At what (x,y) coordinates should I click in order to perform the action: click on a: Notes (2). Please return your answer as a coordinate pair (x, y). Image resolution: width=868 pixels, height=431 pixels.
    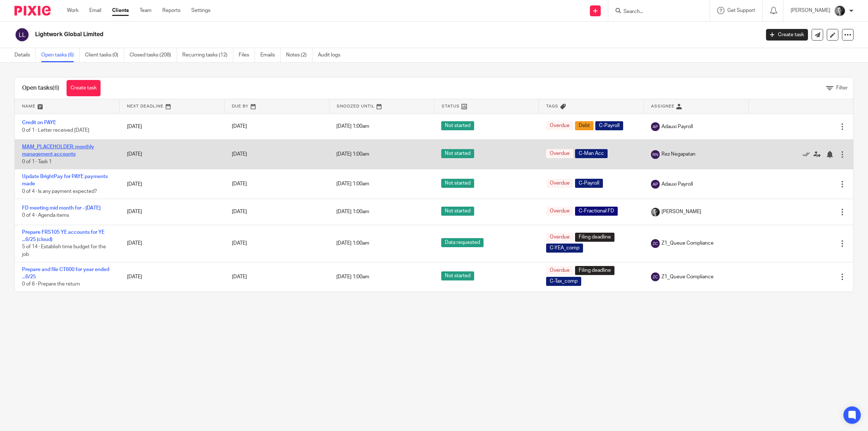
    Looking at the image, I should click on (299, 55).